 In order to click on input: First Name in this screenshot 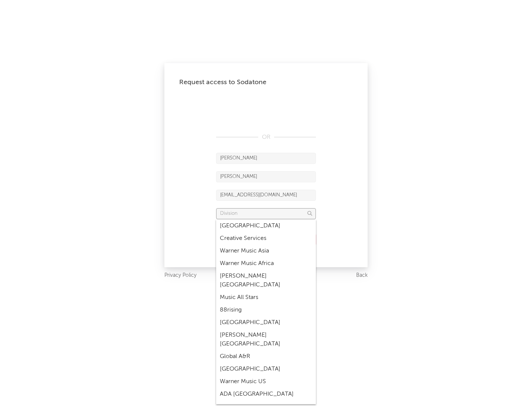, I will do `click(266, 158)`.